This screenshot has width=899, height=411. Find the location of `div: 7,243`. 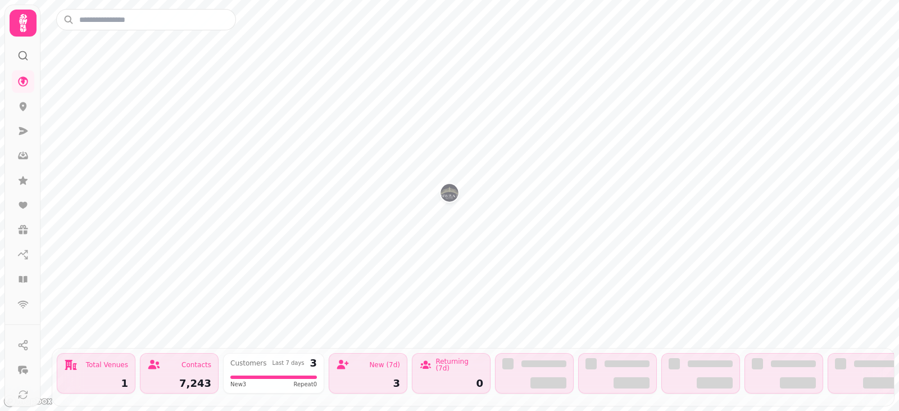

div: 7,243 is located at coordinates (179, 383).